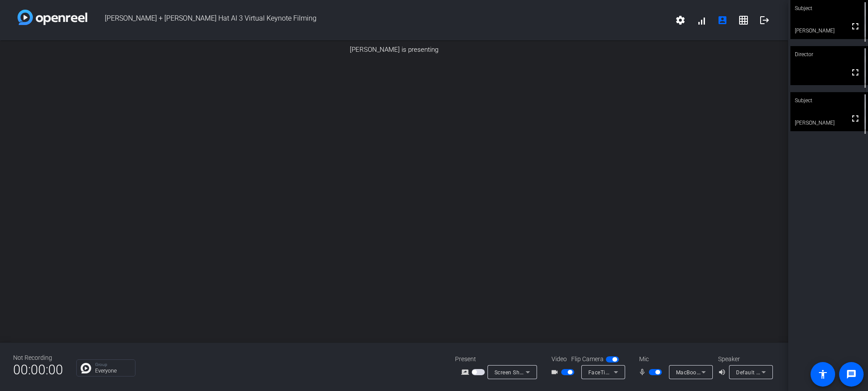 This screenshot has width=868, height=391. Describe the element at coordinates (787, 372) in the screenshot. I see `span: Default - External Headphones (Built-in)` at that location.